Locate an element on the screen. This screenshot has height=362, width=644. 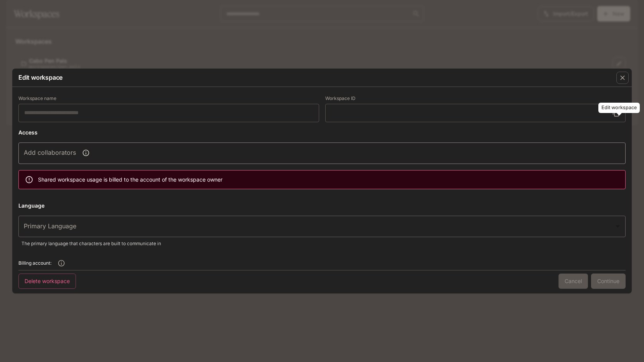
p: Workspace name is located at coordinates (37, 99).